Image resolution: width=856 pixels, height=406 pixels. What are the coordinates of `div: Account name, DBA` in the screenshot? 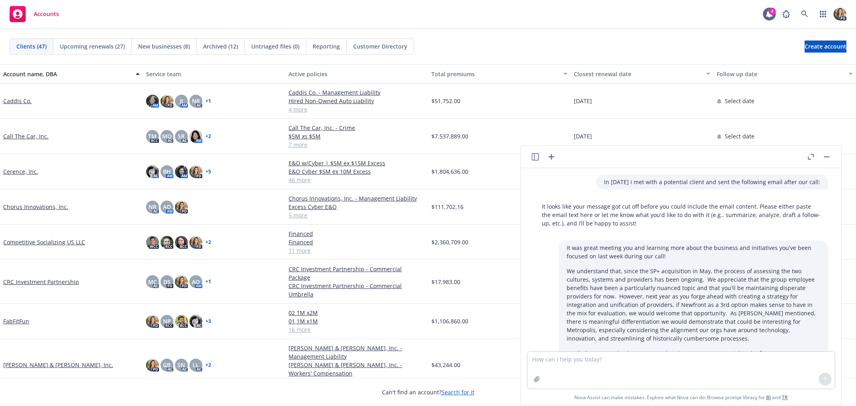 It's located at (67, 74).